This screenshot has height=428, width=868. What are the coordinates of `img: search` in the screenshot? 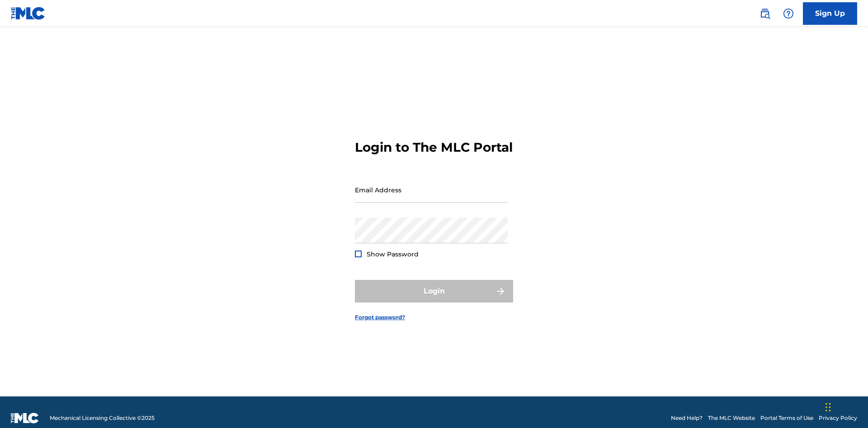 It's located at (765, 13).